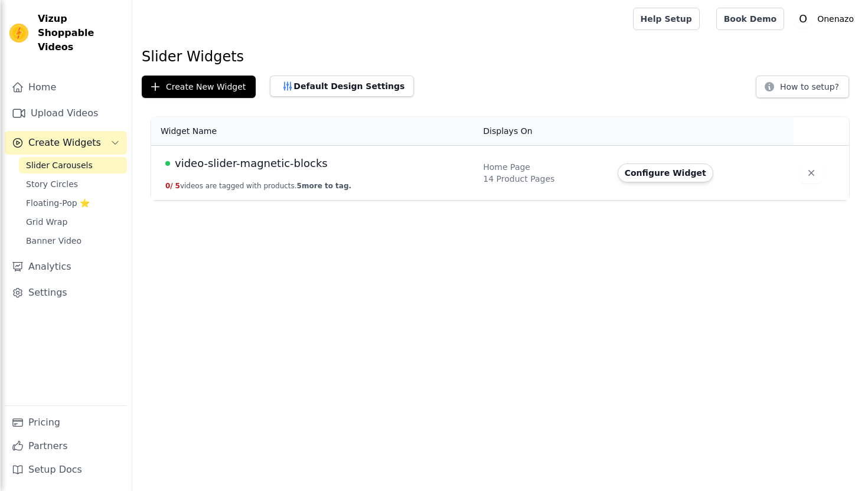 This screenshot has width=868, height=491. What do you see at coordinates (58, 203) in the screenshot?
I see `span: Floating-Pop ⭐` at bounding box center [58, 203].